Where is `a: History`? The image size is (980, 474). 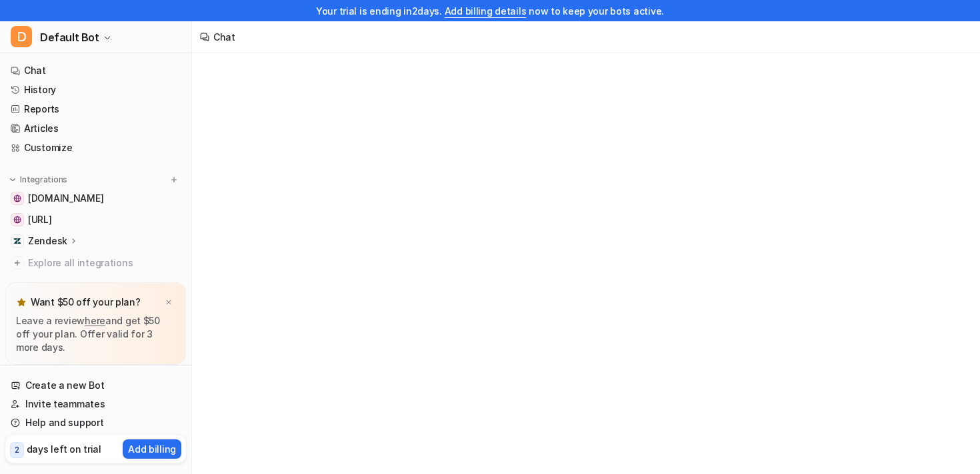 a: History is located at coordinates (95, 90).